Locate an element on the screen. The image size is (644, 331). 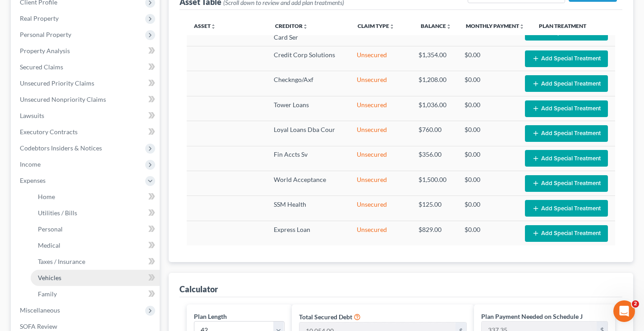
td: $1,208.00 is located at coordinates (434, 83).